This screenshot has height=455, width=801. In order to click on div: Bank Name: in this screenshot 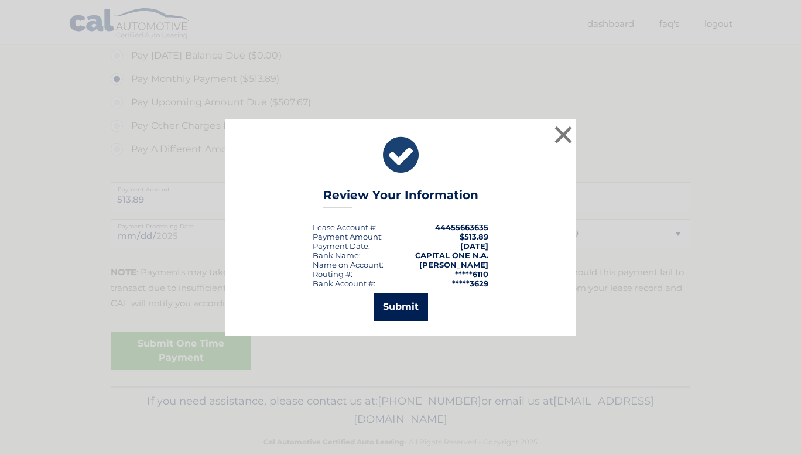, I will do `click(337, 255)`.